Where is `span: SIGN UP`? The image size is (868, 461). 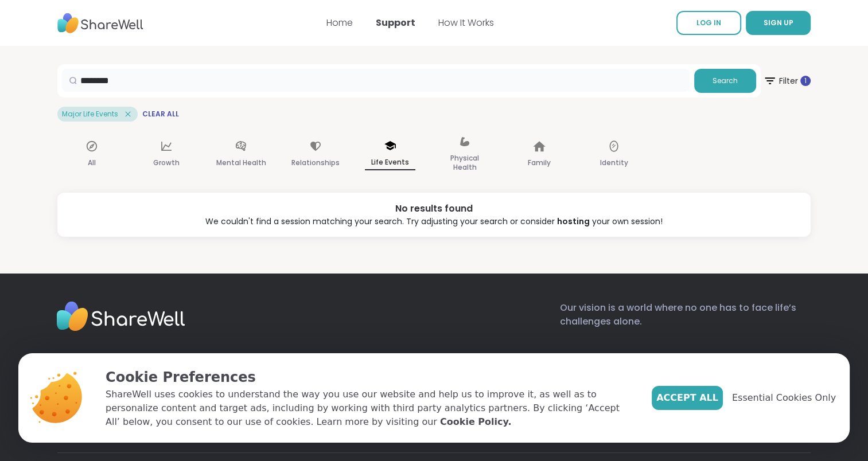
span: SIGN UP is located at coordinates (779, 23).